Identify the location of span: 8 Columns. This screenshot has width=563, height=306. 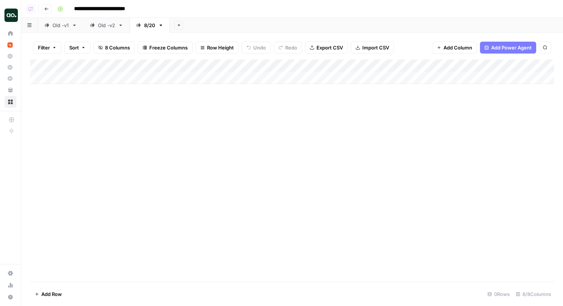
(117, 48).